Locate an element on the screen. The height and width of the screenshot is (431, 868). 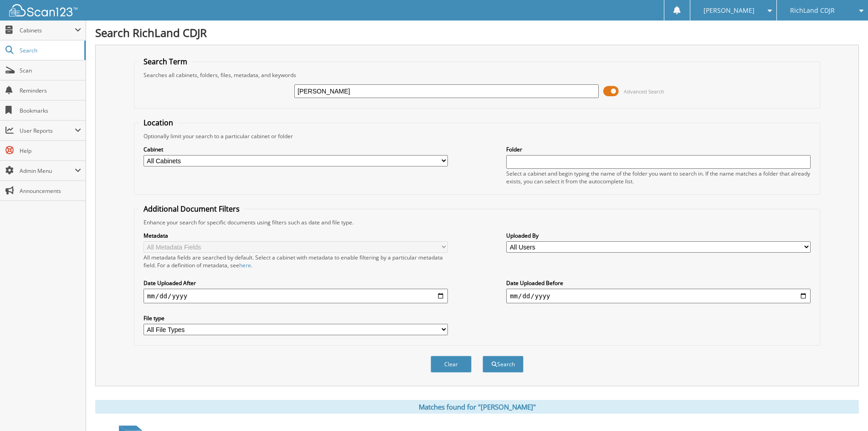
img: scan123-logo-white.svg is located at coordinates (43, 10).